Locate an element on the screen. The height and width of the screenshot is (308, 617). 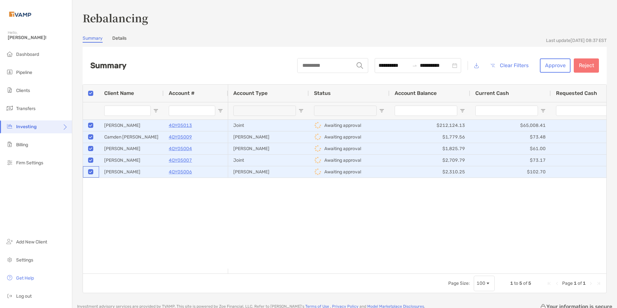
p: 4QY05007 is located at coordinates (180, 160).